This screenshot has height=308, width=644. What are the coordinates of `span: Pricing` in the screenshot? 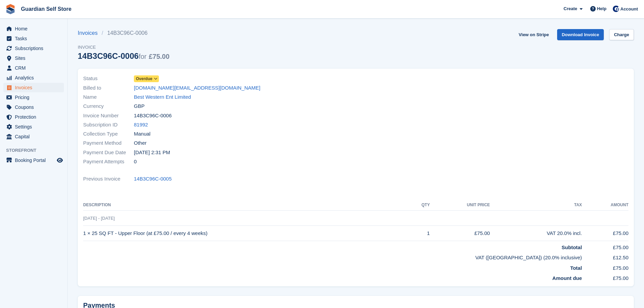 It's located at (35, 97).